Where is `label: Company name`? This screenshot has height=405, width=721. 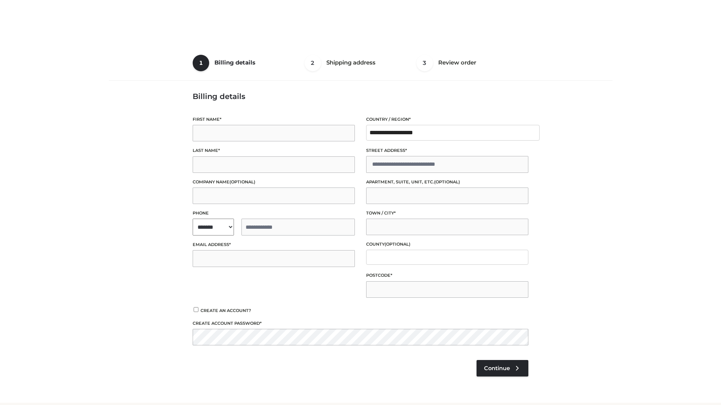 label: Company name is located at coordinates (274, 182).